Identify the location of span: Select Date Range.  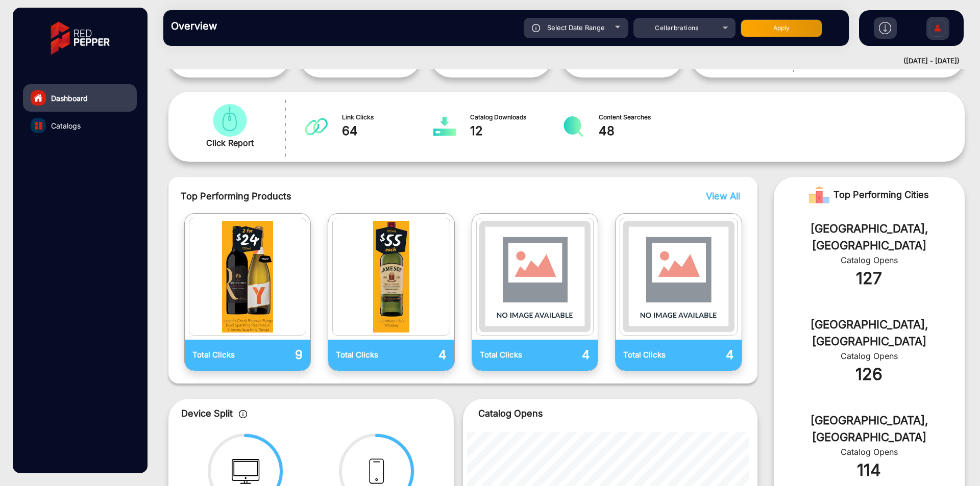
(576, 27).